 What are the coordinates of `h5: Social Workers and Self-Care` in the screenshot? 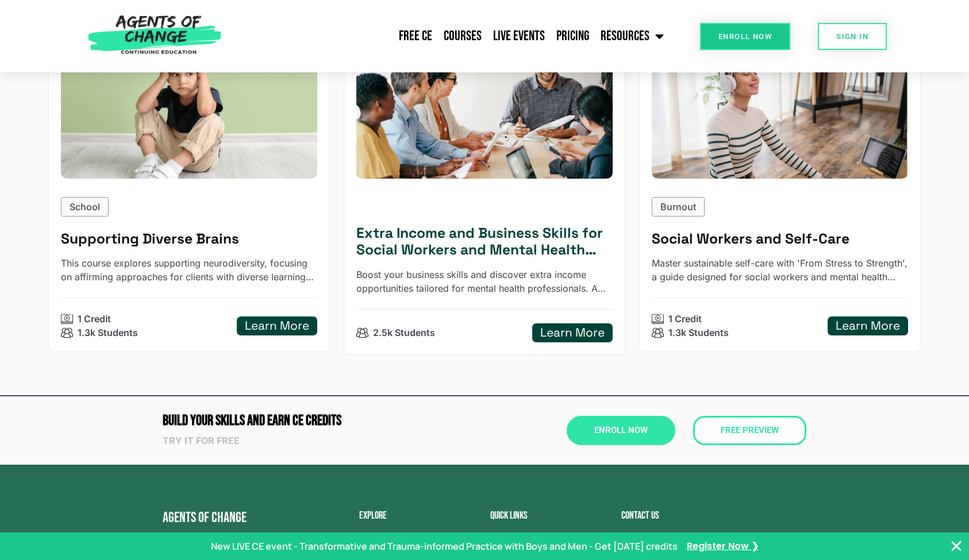 It's located at (780, 239).